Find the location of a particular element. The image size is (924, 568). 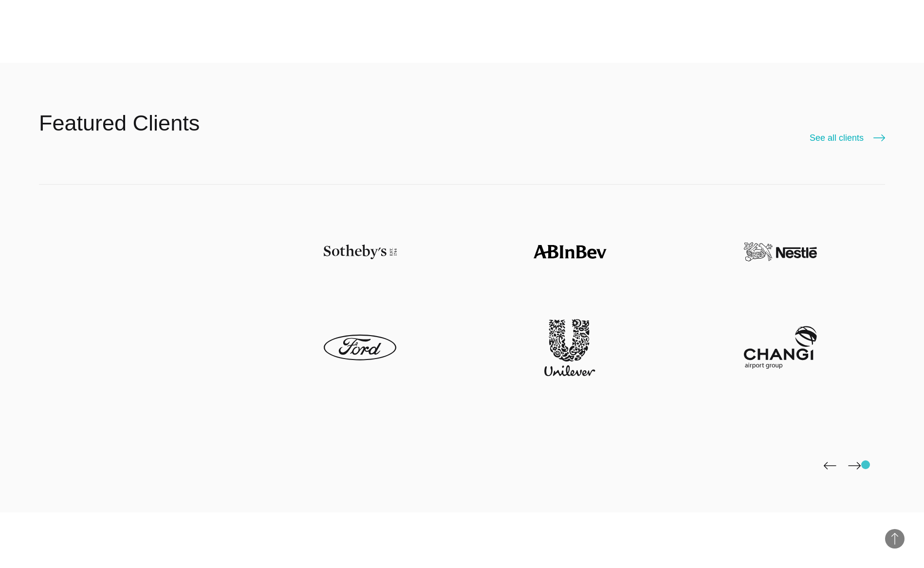

img: page-next-black.png is located at coordinates (855, 466).